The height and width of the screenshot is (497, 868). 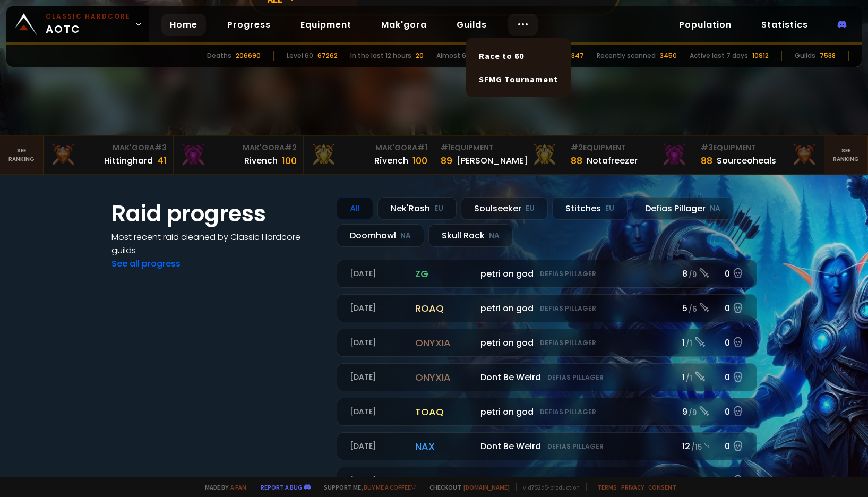 I want to click on a: Population, so click(x=706, y=24).